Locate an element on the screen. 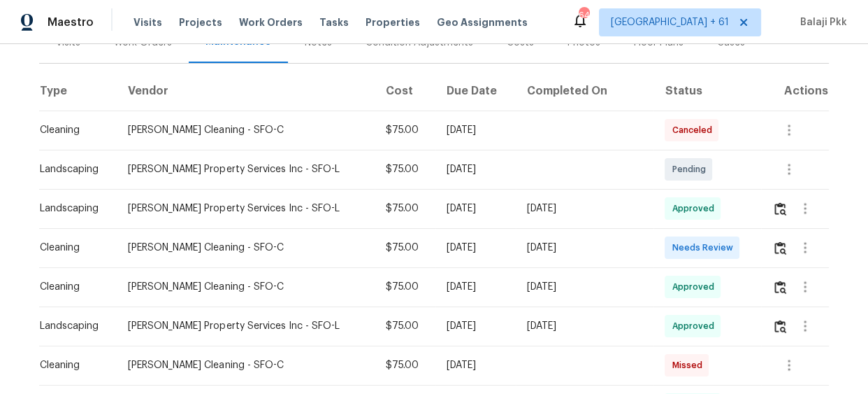  span: Visits is located at coordinates (148, 23).